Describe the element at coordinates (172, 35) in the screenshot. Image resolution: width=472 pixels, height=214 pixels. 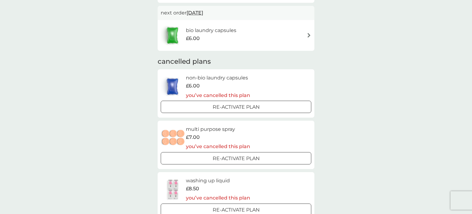
I see `img: bio laundry capsules` at that location.